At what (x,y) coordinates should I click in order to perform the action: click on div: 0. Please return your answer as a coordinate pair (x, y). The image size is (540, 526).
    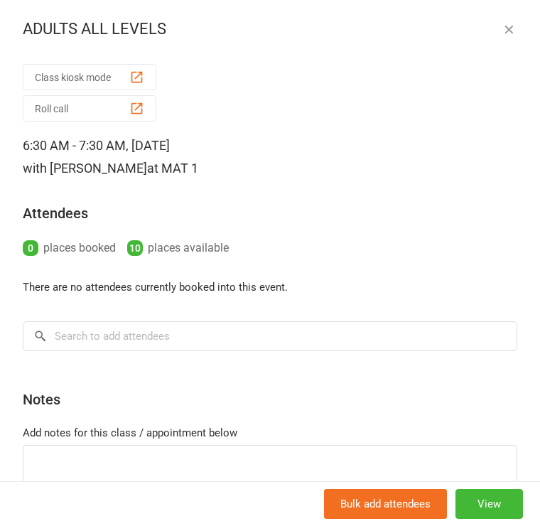
    Looking at the image, I should click on (31, 248).